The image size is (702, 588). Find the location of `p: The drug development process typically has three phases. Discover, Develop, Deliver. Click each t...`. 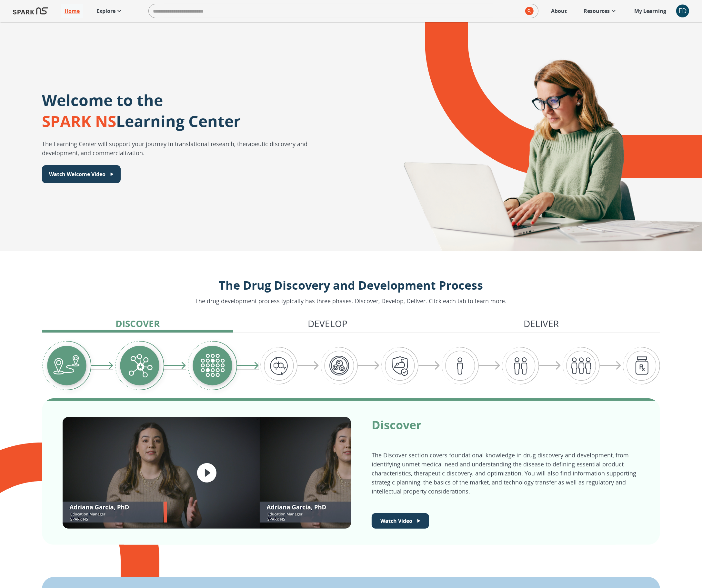

p: The drug development process typically has three phases. Discover, Develop, Deliver. Click each t... is located at coordinates (351, 301).